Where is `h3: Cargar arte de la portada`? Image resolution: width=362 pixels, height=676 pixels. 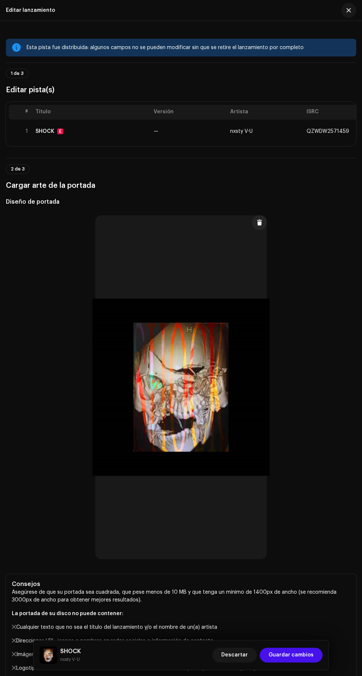
h3: Cargar arte de la portada is located at coordinates (181, 186).